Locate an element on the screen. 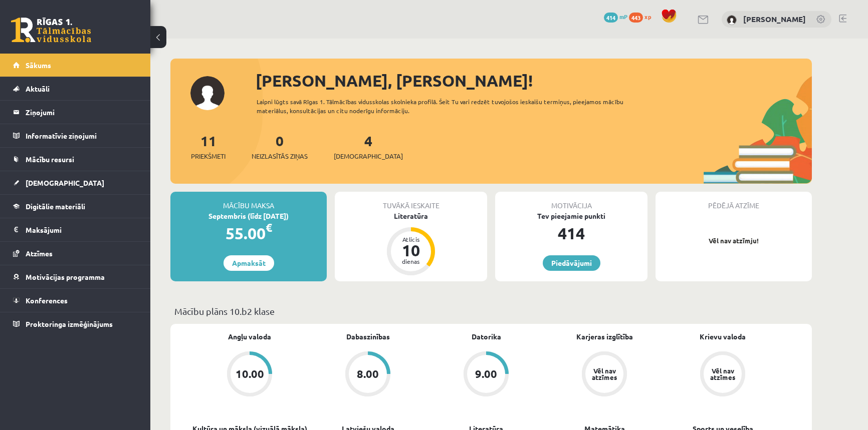  span: 414 is located at coordinates (611, 18).